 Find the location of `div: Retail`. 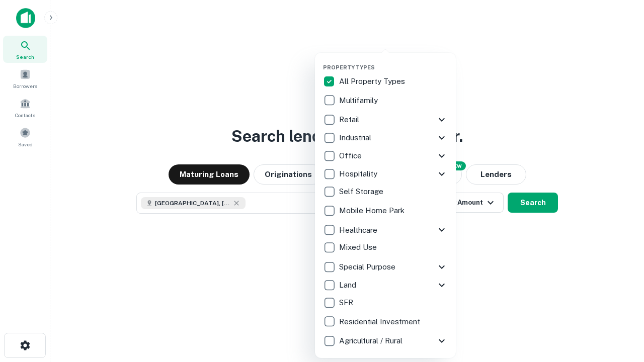

div: Retail is located at coordinates (385, 119).